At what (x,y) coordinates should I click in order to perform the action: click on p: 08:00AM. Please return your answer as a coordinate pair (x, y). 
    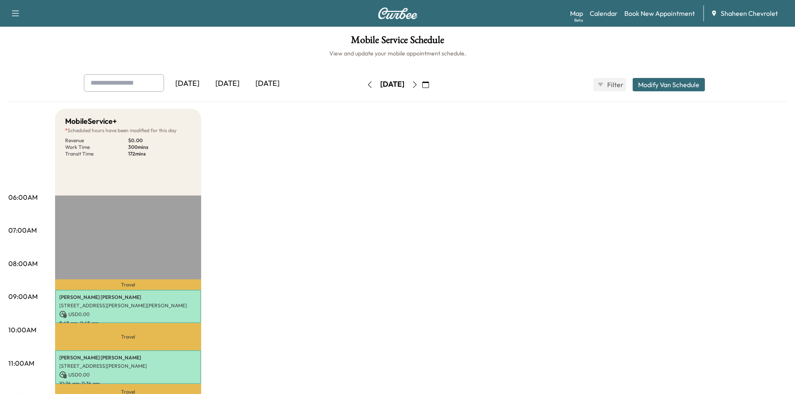
    Looking at the image, I should click on (23, 264).